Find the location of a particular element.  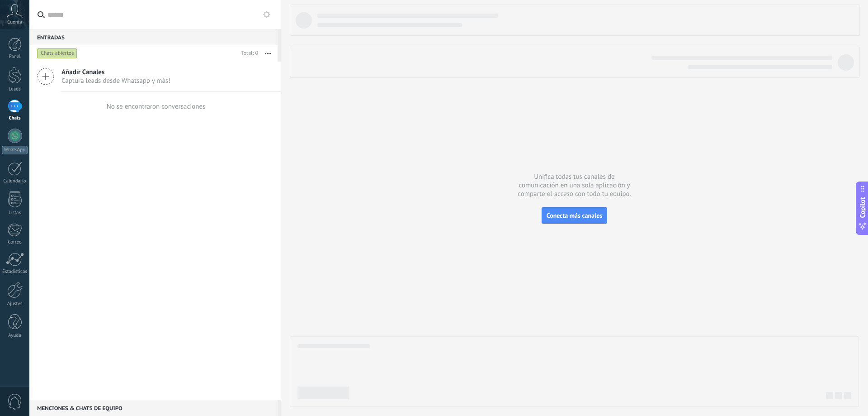

span: Cuenta is located at coordinates (15, 22).